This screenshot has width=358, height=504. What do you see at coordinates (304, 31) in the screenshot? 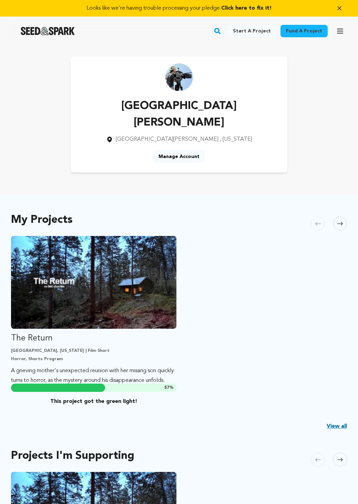
I see `a: Fund a project` at bounding box center [304, 31].